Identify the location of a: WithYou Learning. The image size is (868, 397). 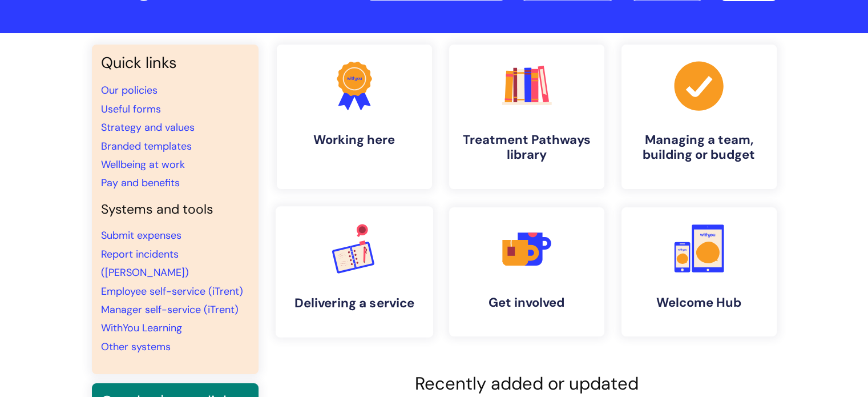
(141, 328).